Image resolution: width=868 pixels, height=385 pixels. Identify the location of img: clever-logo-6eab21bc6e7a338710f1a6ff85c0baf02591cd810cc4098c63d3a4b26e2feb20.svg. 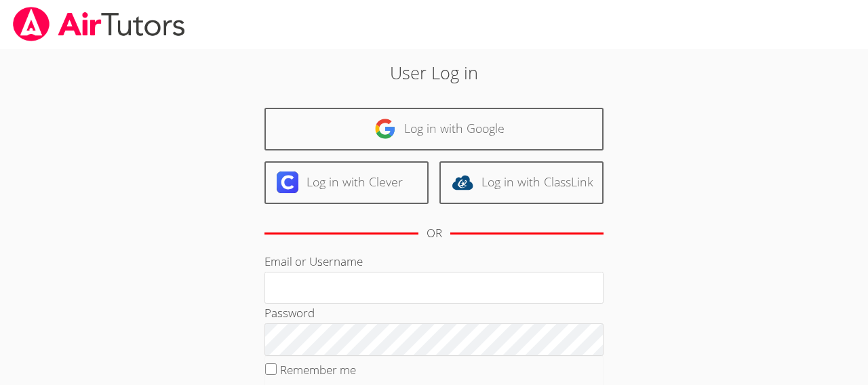
(288, 183).